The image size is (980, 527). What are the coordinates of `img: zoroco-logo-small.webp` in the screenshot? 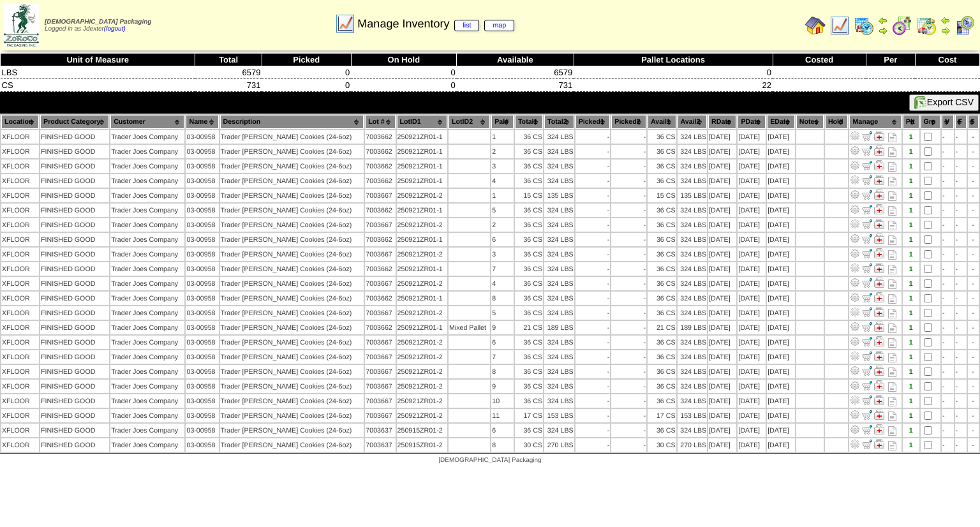 It's located at (21, 25).